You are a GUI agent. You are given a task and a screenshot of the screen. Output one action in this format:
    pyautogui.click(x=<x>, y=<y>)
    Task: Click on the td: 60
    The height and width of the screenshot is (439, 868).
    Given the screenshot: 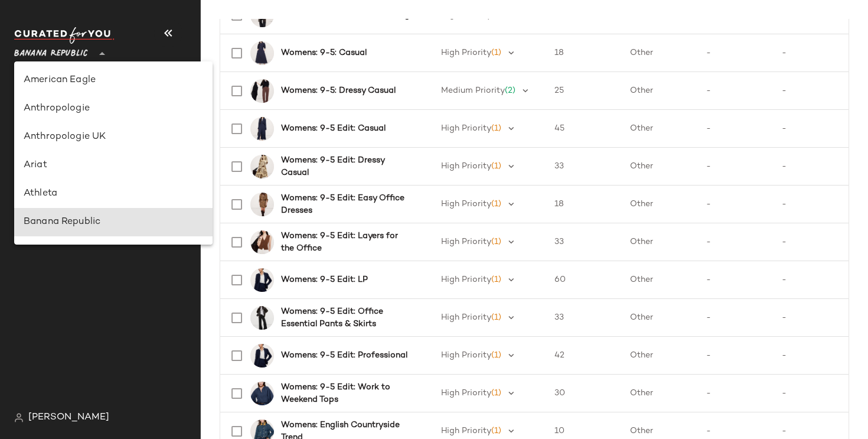 What is the action you would take?
    pyautogui.click(x=583, y=280)
    